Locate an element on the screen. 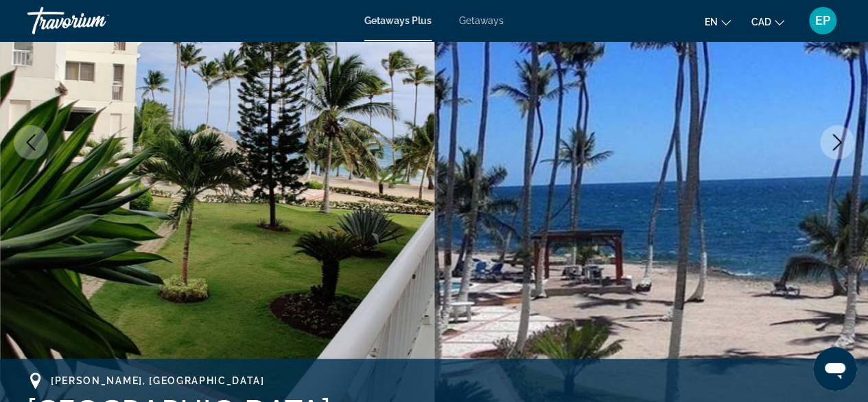 The width and height of the screenshot is (868, 402). button: Change currency is located at coordinates (768, 21).